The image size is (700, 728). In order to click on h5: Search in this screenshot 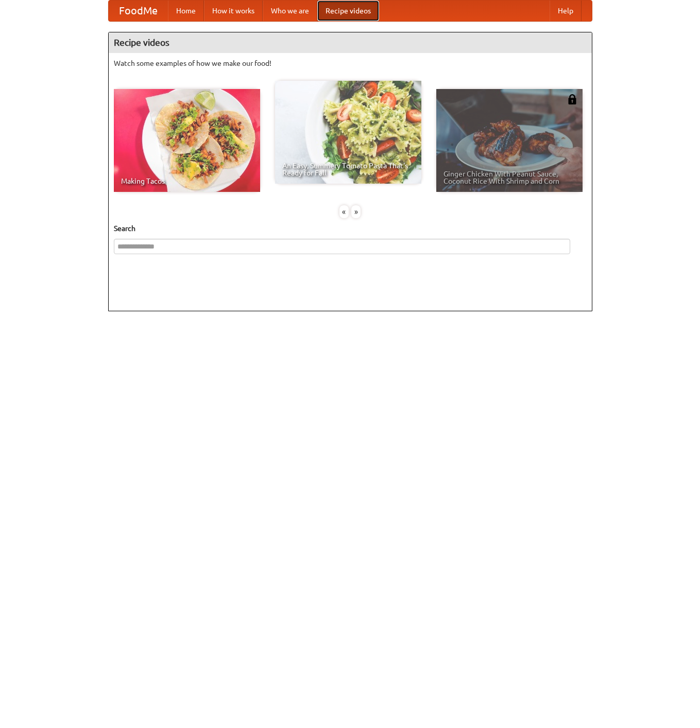, I will do `click(350, 228)`.